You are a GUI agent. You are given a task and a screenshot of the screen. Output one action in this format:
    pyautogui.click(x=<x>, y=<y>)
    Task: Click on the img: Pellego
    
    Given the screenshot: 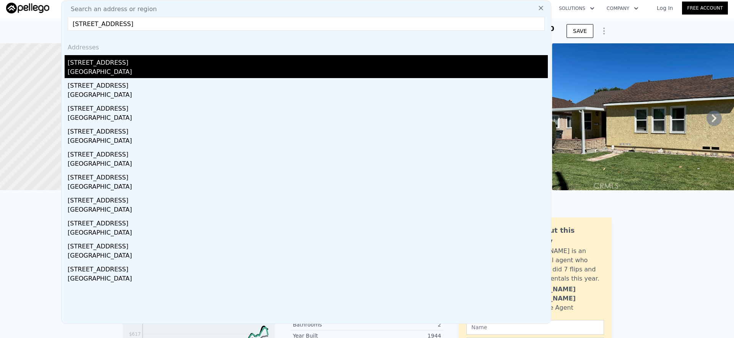 What is the action you would take?
    pyautogui.click(x=28, y=8)
    